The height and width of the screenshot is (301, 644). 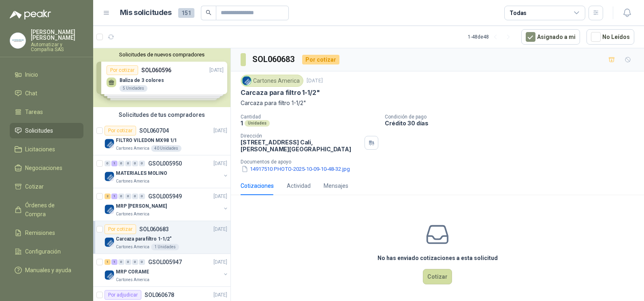 I want to click on span: Órdenes de Compra, so click(x=51, y=210).